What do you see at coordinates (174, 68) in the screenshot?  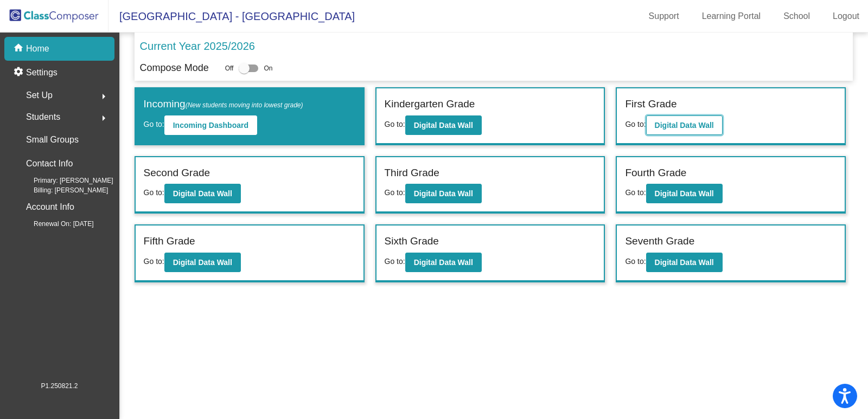 I see `p: Compose Mode` at bounding box center [174, 68].